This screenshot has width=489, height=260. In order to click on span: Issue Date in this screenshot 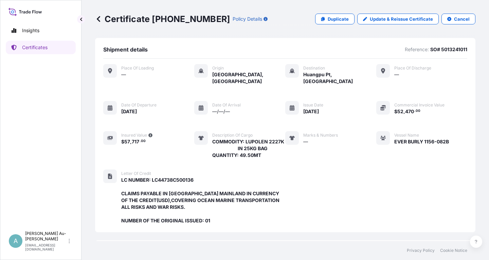, I will do `click(313, 105)`.